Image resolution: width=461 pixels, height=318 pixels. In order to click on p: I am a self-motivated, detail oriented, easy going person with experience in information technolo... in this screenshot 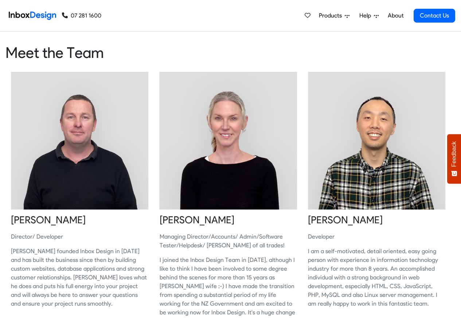, I will do `click(377, 278)`.